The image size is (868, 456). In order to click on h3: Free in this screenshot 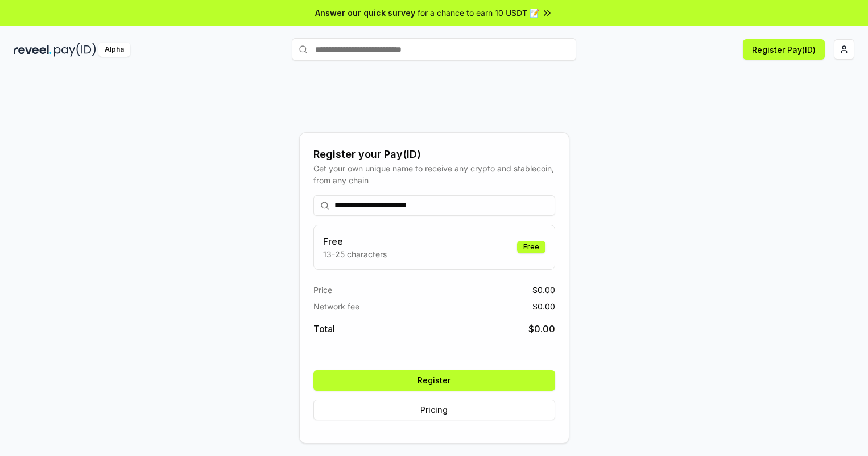, I will do `click(355, 242)`.